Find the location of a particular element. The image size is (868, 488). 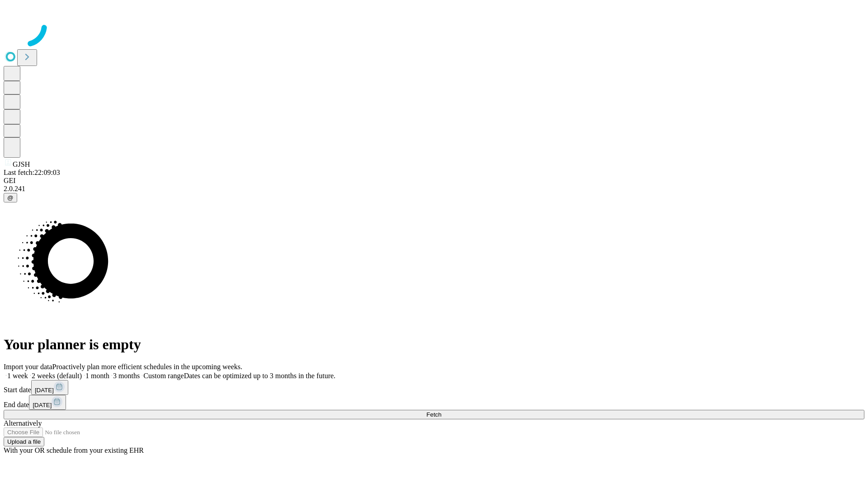

div: 2.0.241 is located at coordinates (434, 189).